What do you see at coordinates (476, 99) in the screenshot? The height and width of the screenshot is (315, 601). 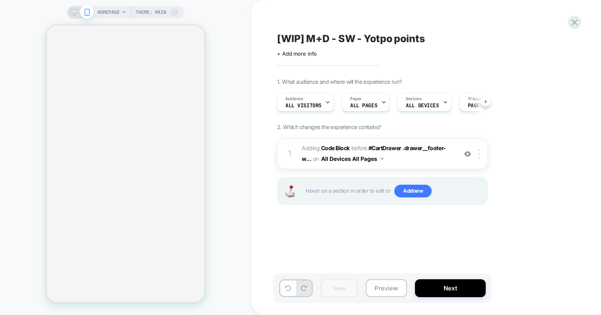 I see `span: Trigger` at bounding box center [476, 99].